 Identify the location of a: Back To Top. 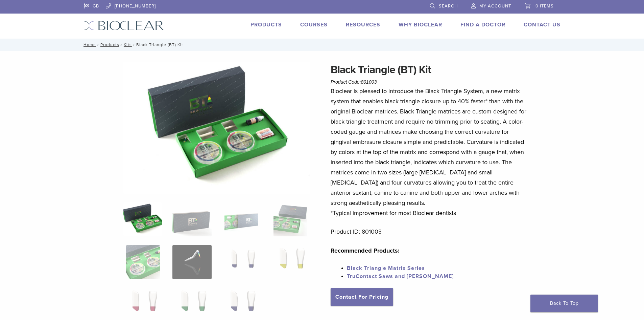
(564, 303).